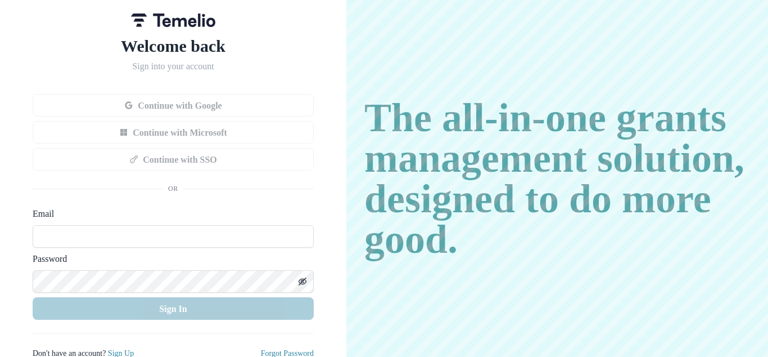 This screenshot has width=768, height=357. What do you see at coordinates (303, 281) in the screenshot?
I see `button: Toggle password visibility` at bounding box center [303, 281].